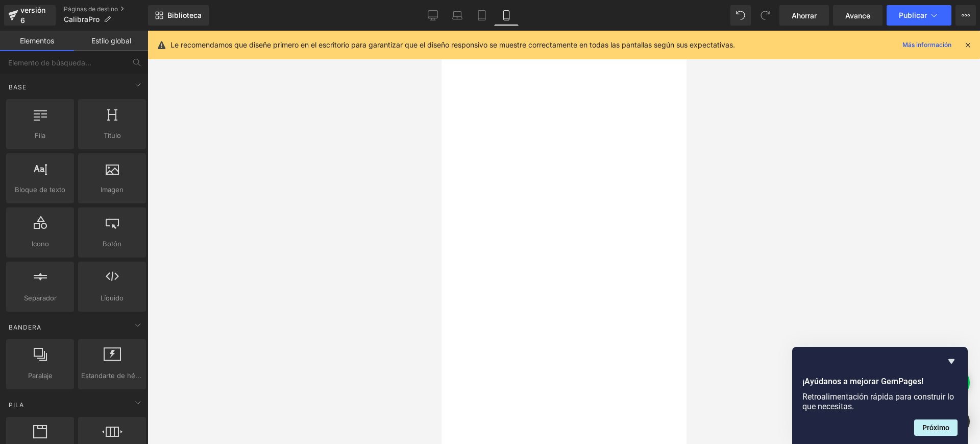 This screenshot has width=980, height=444. I want to click on div: ¡Ayúdanos a mejorar GemPages!, so click(880, 395).